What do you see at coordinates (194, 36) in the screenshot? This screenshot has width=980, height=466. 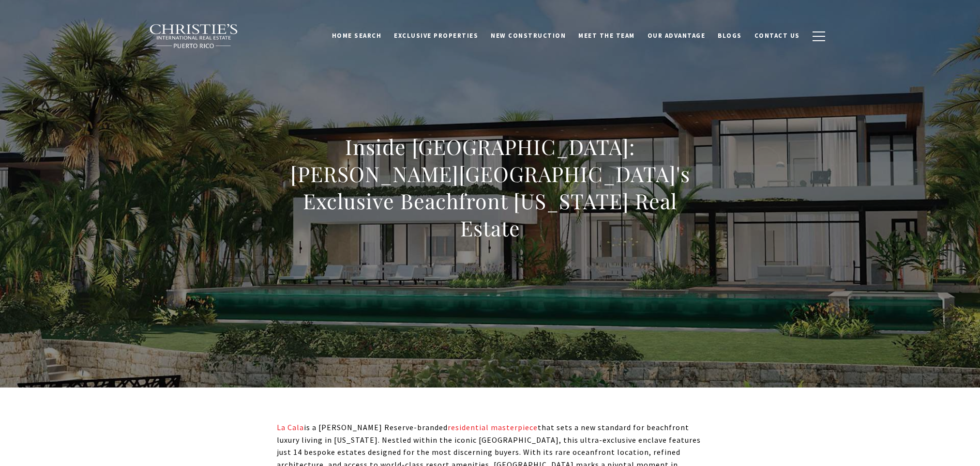 I see `img: Christie's International Real Estate black text logo` at bounding box center [194, 36].